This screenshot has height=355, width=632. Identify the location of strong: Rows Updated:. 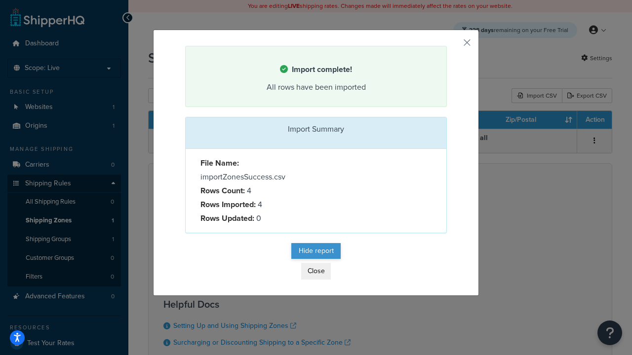
(227, 218).